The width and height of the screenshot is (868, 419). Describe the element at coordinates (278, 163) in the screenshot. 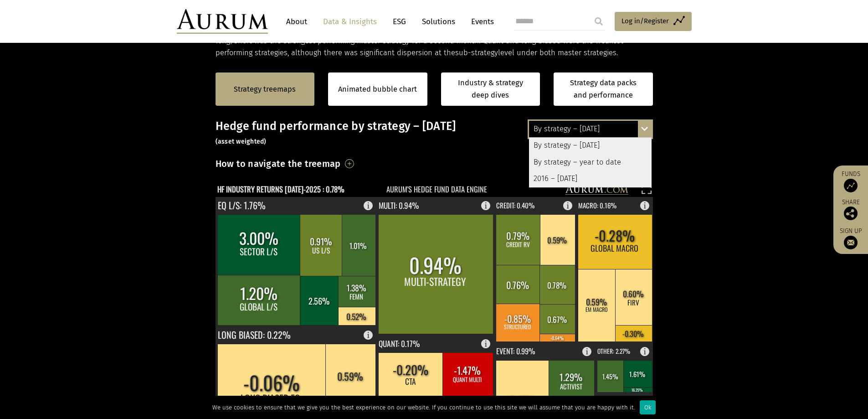

I see `h3: How to navigate the treemap` at that location.